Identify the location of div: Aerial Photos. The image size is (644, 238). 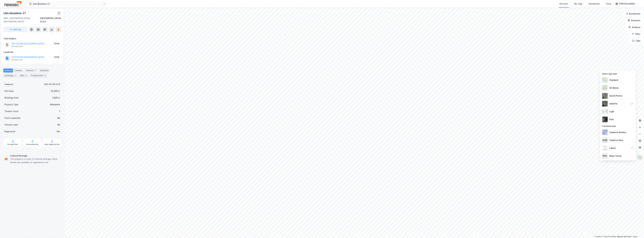
(616, 96).